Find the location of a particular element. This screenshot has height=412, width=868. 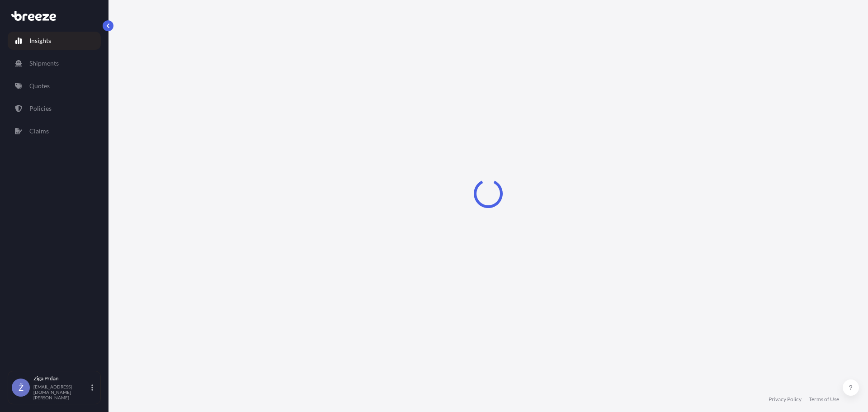

a: Policies is located at coordinates (54, 108).